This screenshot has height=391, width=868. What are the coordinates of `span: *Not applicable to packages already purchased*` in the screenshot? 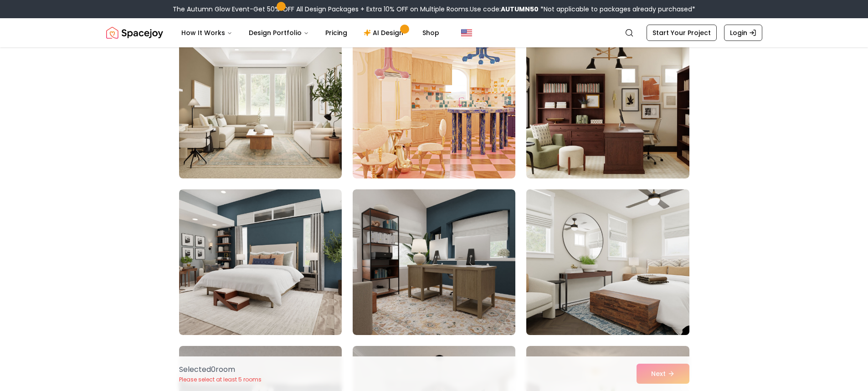 It's located at (617, 9).